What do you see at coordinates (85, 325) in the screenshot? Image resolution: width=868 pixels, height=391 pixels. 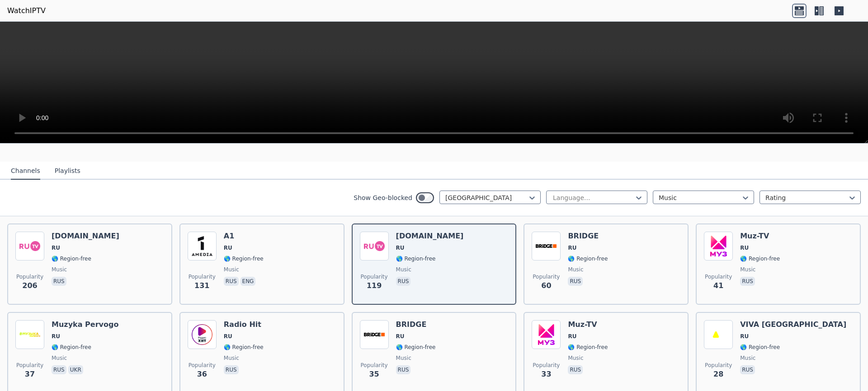 I see `h6: Muzyka Pervogo` at bounding box center [85, 325].